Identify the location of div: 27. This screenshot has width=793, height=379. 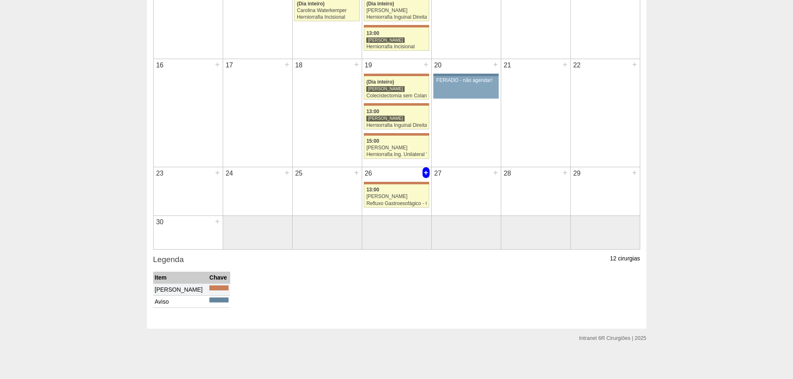
(438, 174).